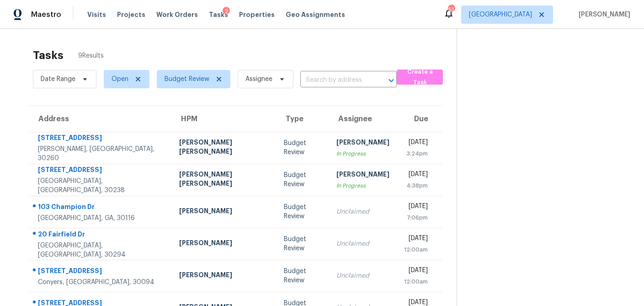  Describe the element at coordinates (120, 79) in the screenshot. I see `span: Open` at that location.